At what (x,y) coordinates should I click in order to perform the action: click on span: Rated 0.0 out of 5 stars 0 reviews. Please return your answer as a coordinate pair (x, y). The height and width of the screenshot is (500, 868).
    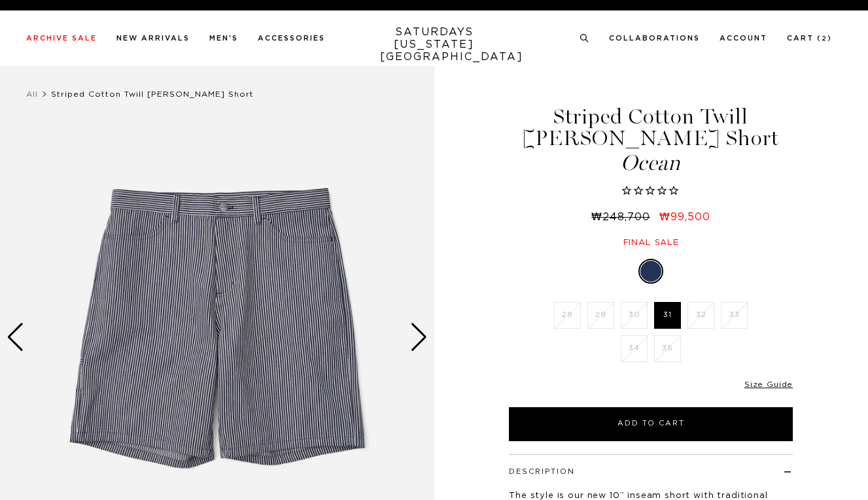
    Looking at the image, I should click on (651, 192).